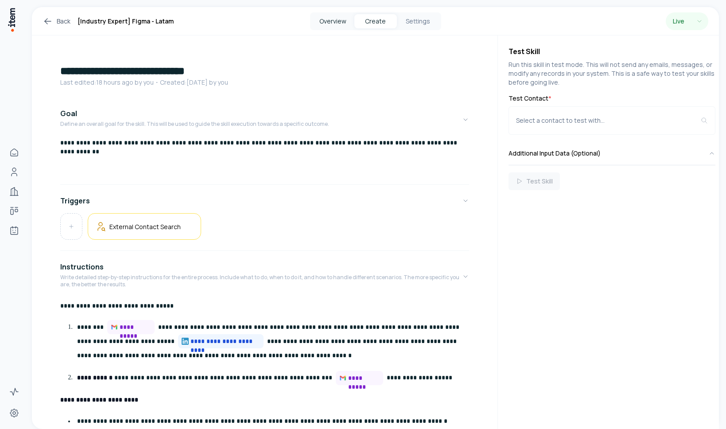  What do you see at coordinates (14, 211) in the screenshot?
I see `a: Deals` at bounding box center [14, 211].